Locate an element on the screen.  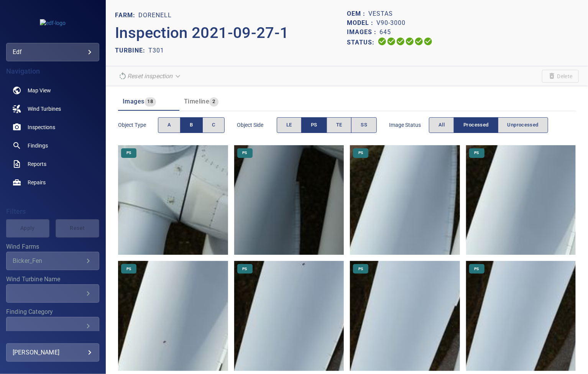
p: 645 is located at coordinates (385, 32).